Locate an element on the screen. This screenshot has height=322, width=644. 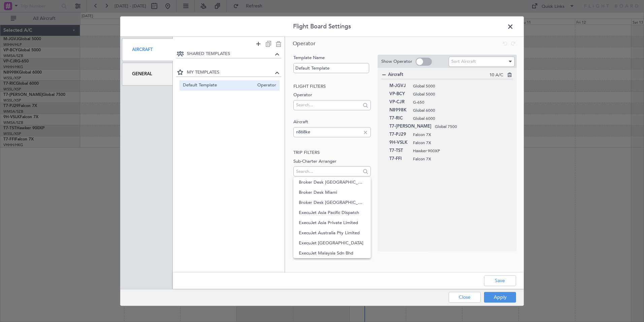
span: Sort Aircraft is located at coordinates (464, 62).